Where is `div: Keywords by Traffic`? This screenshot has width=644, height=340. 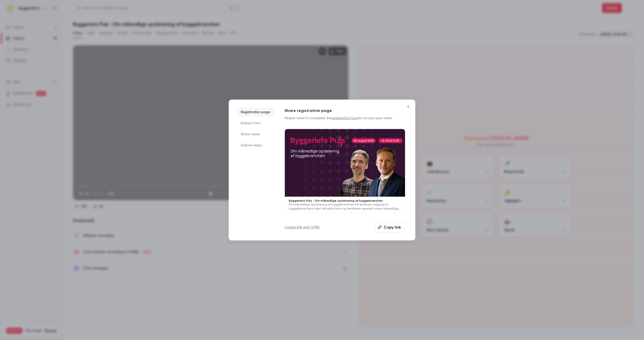
div: Keywords by Traffic is located at coordinates (70, 31).